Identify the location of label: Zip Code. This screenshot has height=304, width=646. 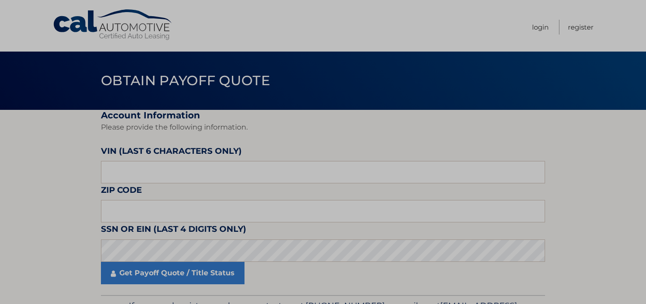
(121, 192).